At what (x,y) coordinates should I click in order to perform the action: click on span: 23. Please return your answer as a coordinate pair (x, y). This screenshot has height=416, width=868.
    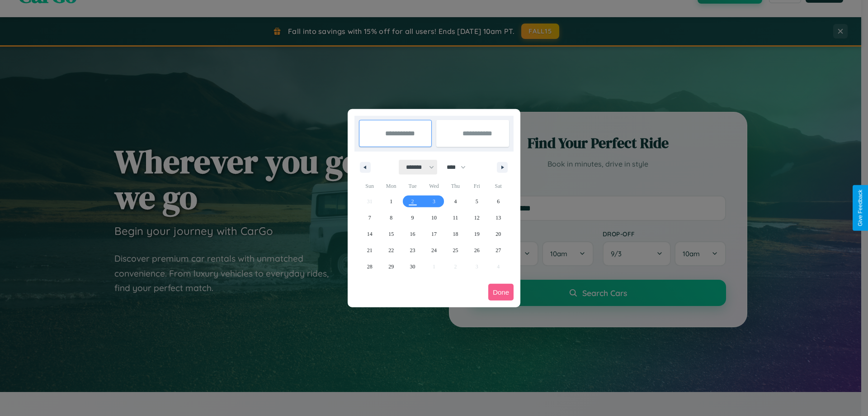
    Looking at the image, I should click on (413, 250).